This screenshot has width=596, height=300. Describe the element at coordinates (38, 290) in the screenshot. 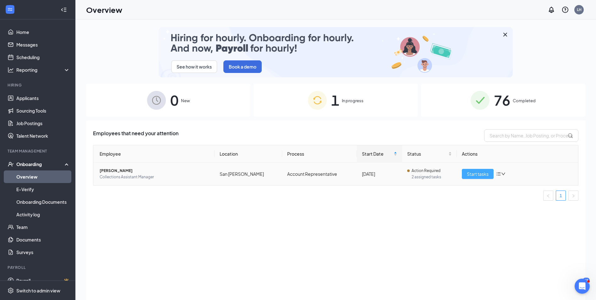

I see `div: Switch to admin view` at that location.